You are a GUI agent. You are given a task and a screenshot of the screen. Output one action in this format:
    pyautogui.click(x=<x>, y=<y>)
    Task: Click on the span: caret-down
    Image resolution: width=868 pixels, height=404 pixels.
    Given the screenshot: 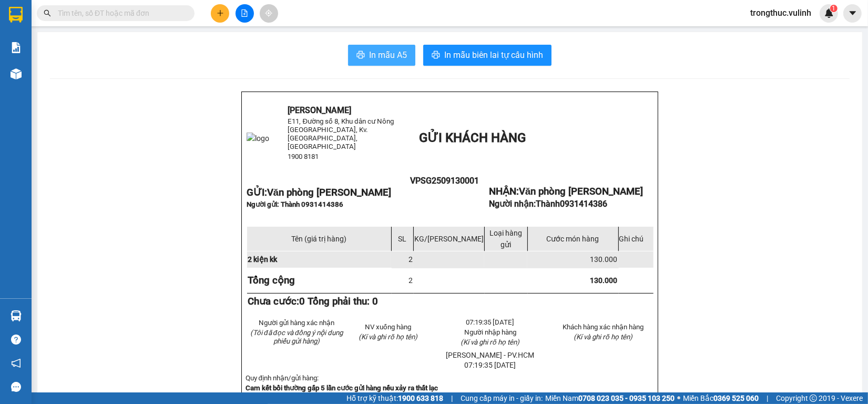 What is the action you would take?
    pyautogui.click(x=853, y=13)
    